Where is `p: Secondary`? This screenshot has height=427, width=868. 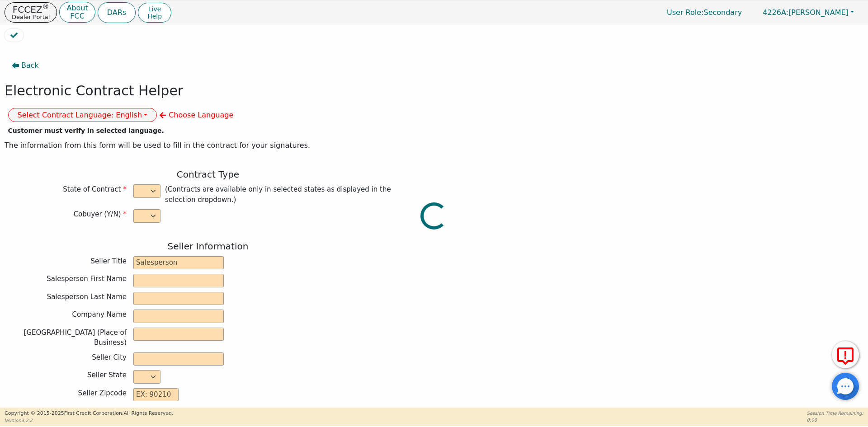
p: Secondary is located at coordinates (704, 12).